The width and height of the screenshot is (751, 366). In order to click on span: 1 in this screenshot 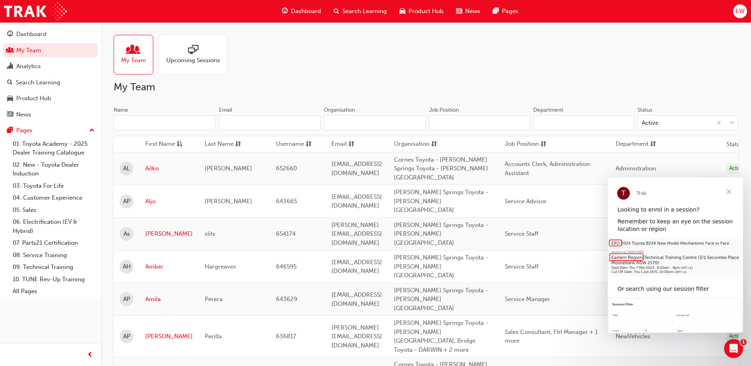, I will do `click(744, 342)`.